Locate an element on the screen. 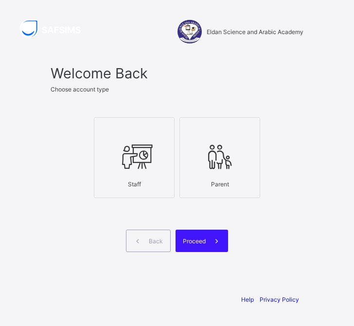 The height and width of the screenshot is (326, 354). div: Parent is located at coordinates (220, 184).